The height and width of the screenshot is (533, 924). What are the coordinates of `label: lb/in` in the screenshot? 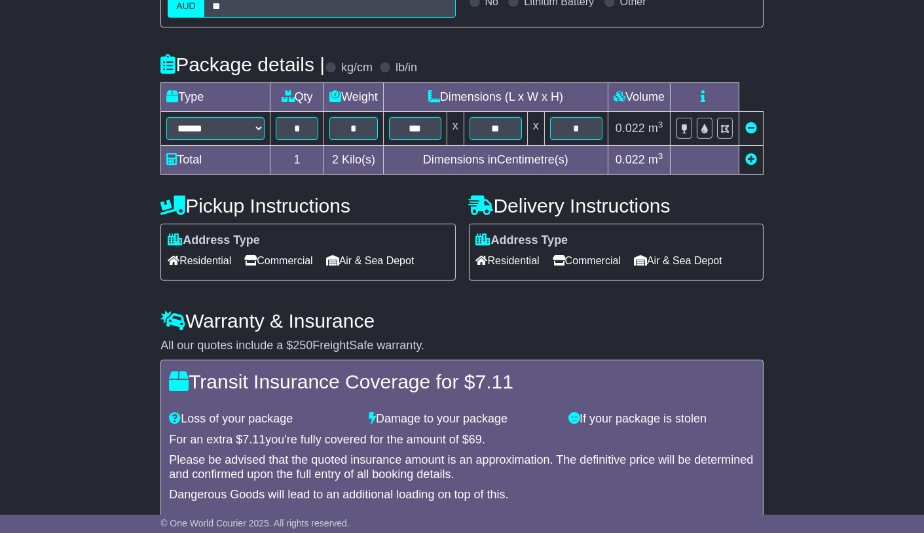 It's located at (406, 68).